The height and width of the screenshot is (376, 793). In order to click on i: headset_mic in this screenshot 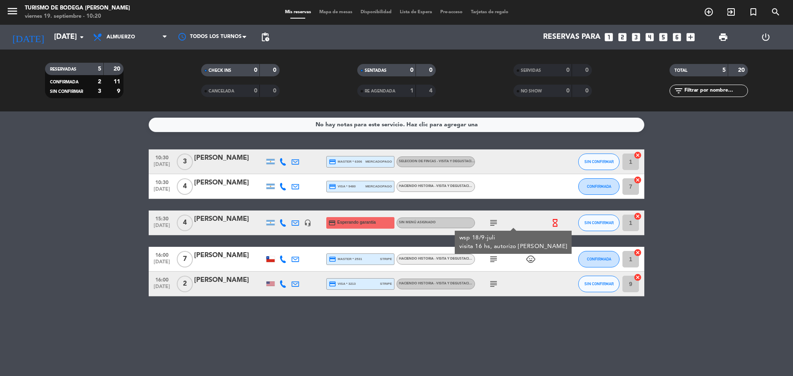, I will do `click(308, 223)`.